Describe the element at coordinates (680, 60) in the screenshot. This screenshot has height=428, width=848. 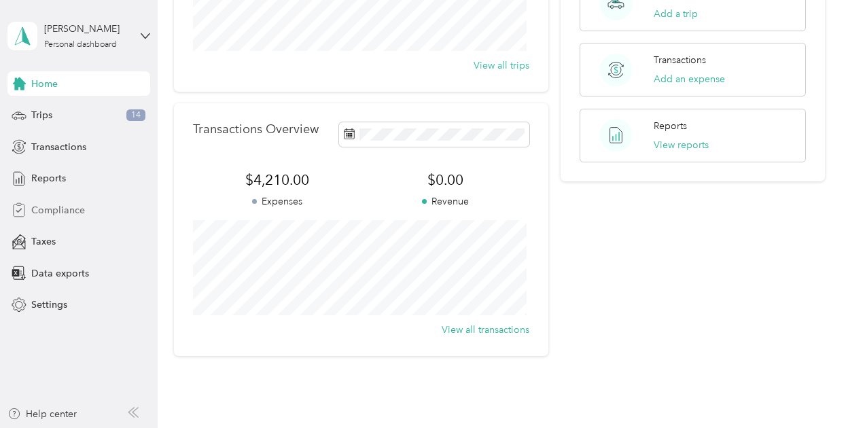
I see `p: Transactions` at that location.